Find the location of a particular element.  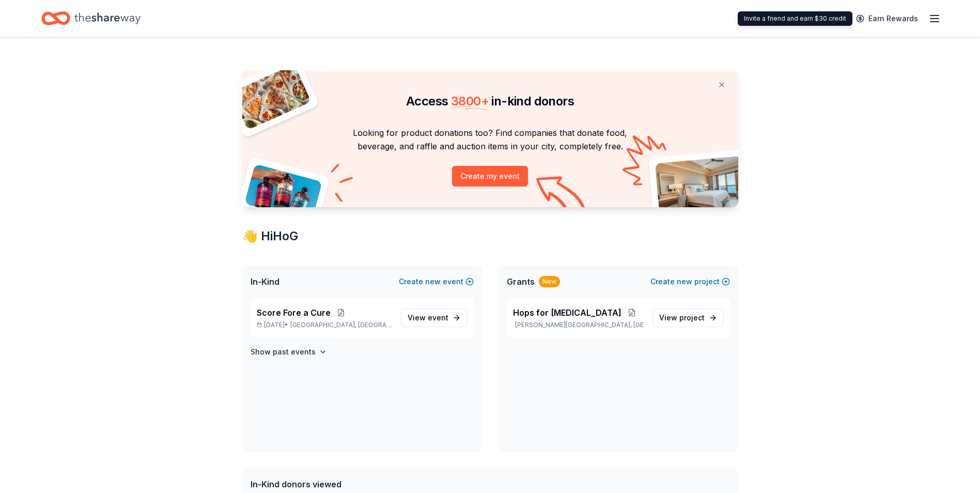

img: Pizza is located at coordinates (270, 97).